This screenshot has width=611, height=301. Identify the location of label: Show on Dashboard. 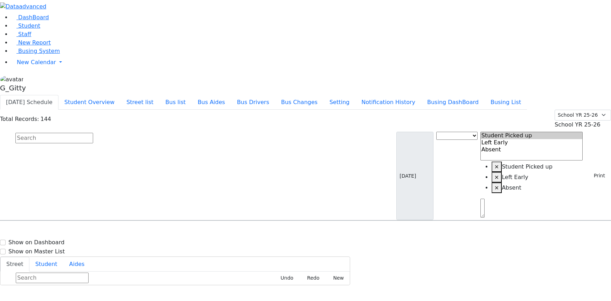
(36, 242).